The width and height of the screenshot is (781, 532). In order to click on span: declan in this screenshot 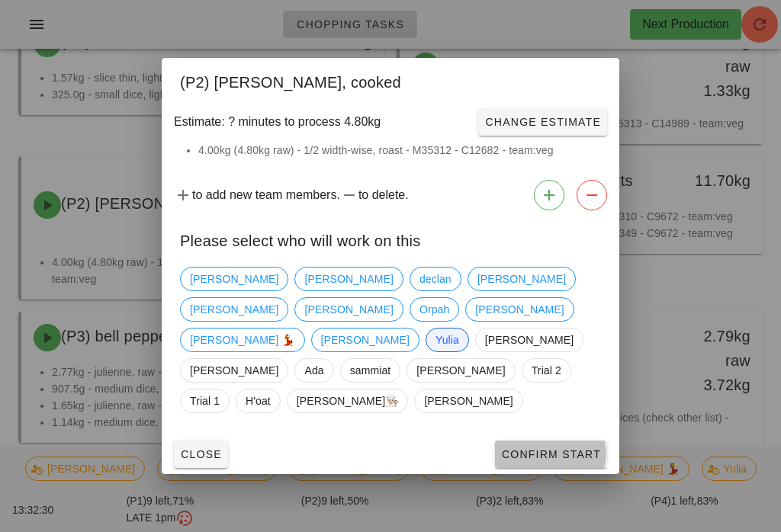, I will do `click(436, 279)`.